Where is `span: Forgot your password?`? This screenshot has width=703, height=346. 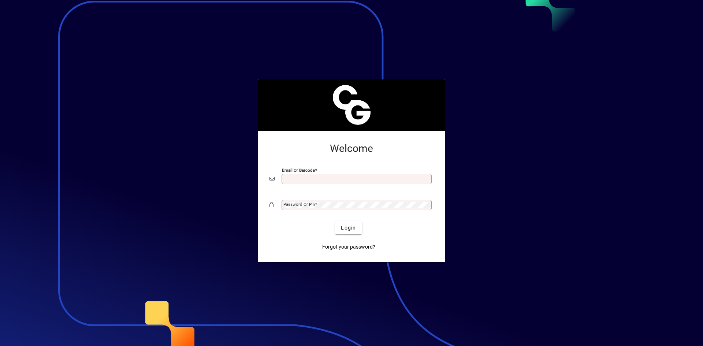 span: Forgot your password? is located at coordinates (349, 247).